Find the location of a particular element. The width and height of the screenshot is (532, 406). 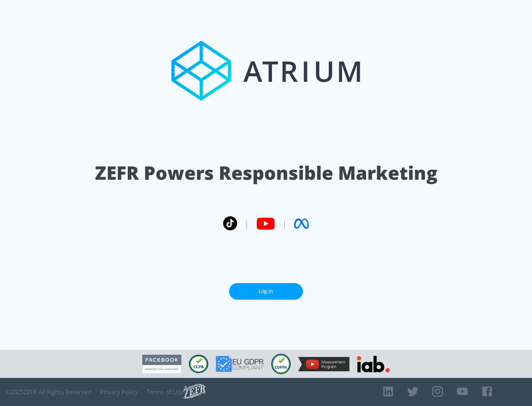

img: GDPR Compliant is located at coordinates (240, 364).